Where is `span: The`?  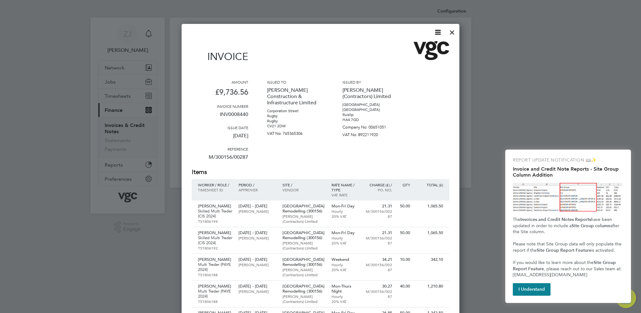
span: The is located at coordinates (517, 219).